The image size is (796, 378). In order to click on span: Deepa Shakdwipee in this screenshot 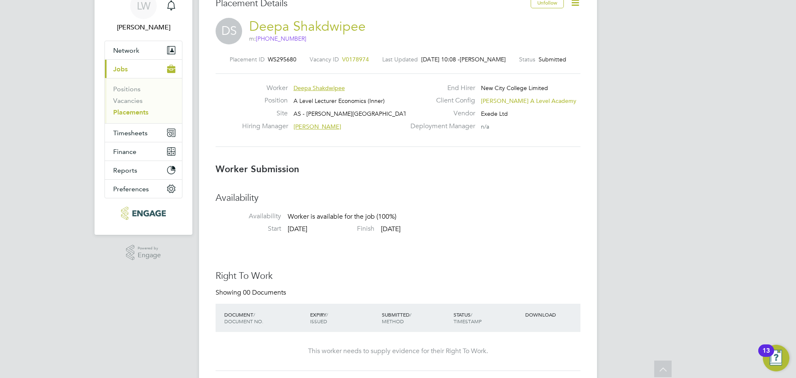, I will do `click(319, 88)`.